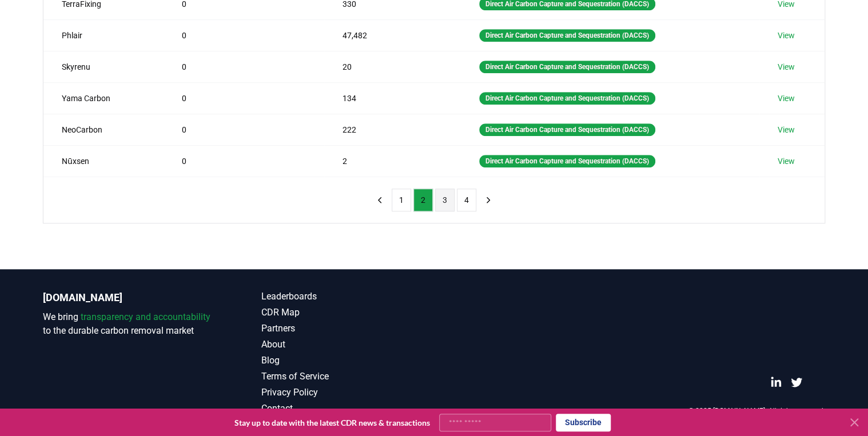 This screenshot has height=436, width=868. What do you see at coordinates (103, 161) in the screenshot?
I see `td: Nūxsen` at bounding box center [103, 161].